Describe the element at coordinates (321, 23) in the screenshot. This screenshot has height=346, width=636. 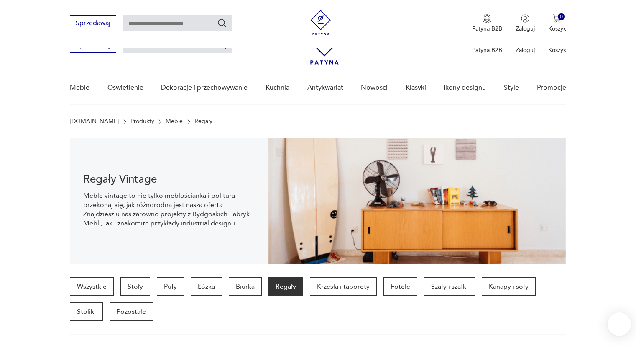
I see `img: Patyna - sklep z meblami i dekoracjami vintage` at that location.